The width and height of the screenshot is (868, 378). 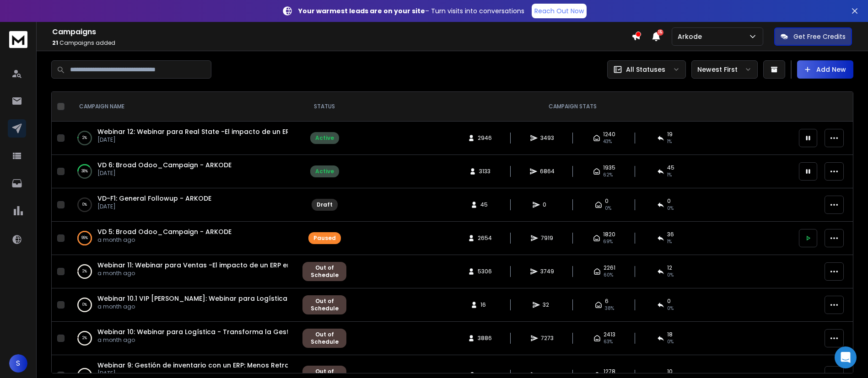 What do you see at coordinates (154, 198) in the screenshot?
I see `span: VD-F1: General Followup - ARKODE` at bounding box center [154, 198].